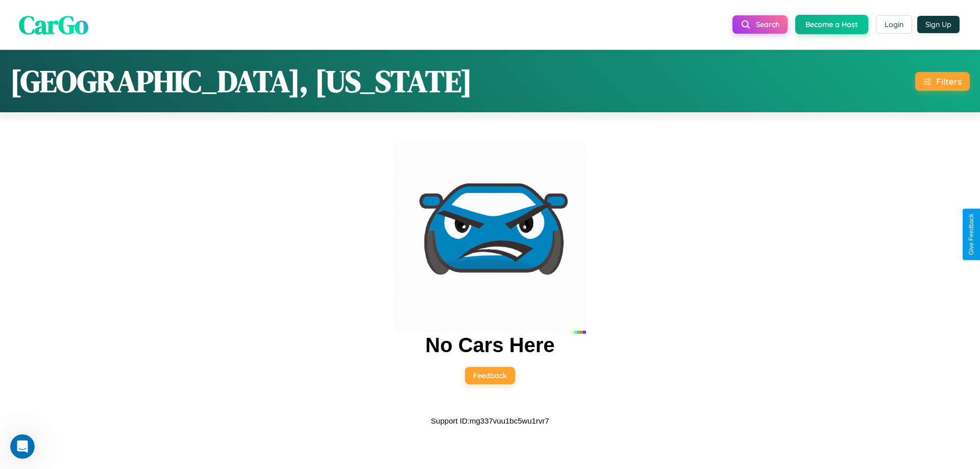 The height and width of the screenshot is (469, 980). Describe the element at coordinates (490, 375) in the screenshot. I see `button: Feedback` at that location.